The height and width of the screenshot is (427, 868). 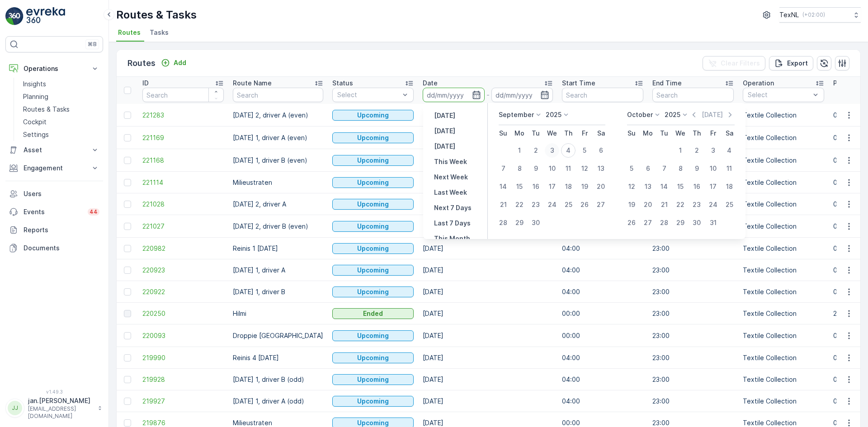 I want to click on div: 17, so click(x=713, y=187).